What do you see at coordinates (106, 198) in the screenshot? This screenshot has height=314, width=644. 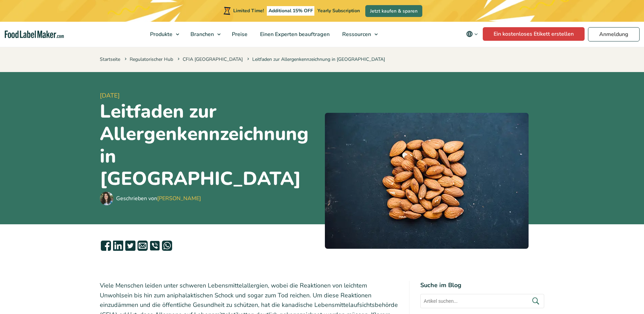 I see `img: Maria Abi Hanna - Lebensmittel-Etikettenmacherin` at bounding box center [106, 198].